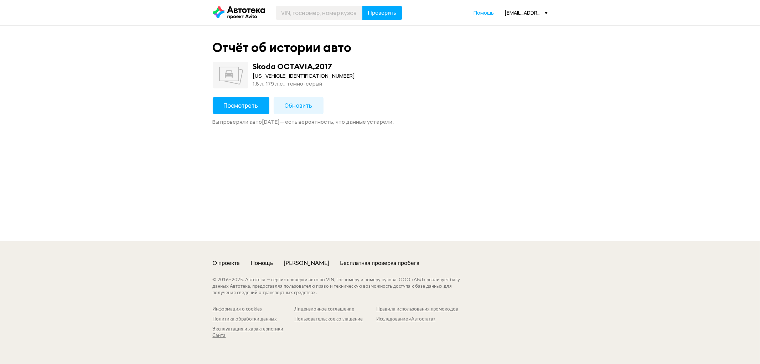 The image size is (760, 364). What do you see at coordinates (336, 309) in the screenshot?
I see `div: Лицензионное соглашение` at bounding box center [336, 309].